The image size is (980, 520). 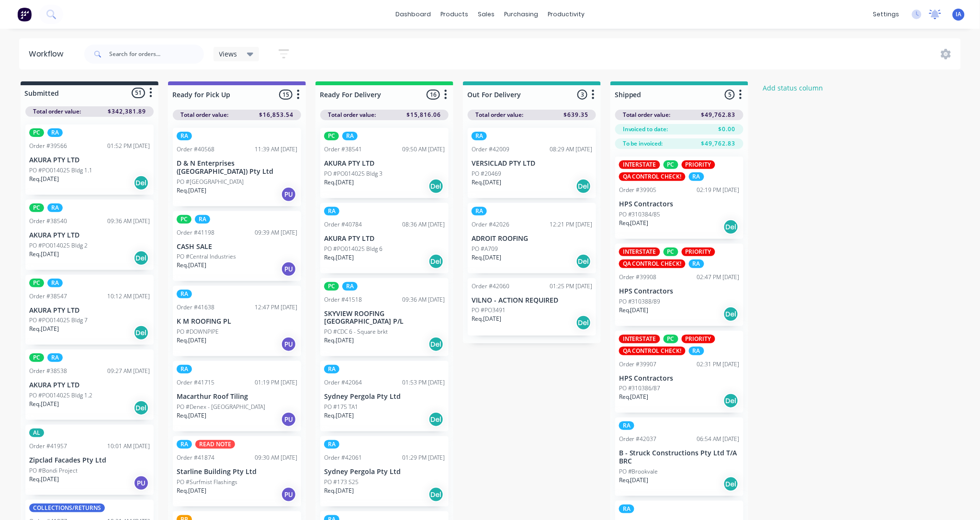 What do you see at coordinates (24, 14) in the screenshot?
I see `img: Factory` at bounding box center [24, 14].